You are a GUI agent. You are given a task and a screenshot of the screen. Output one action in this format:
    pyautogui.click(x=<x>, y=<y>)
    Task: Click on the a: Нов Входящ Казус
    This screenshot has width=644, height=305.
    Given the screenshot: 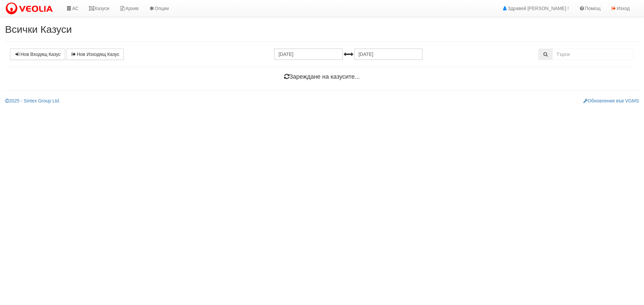 What is the action you would take?
    pyautogui.click(x=38, y=54)
    